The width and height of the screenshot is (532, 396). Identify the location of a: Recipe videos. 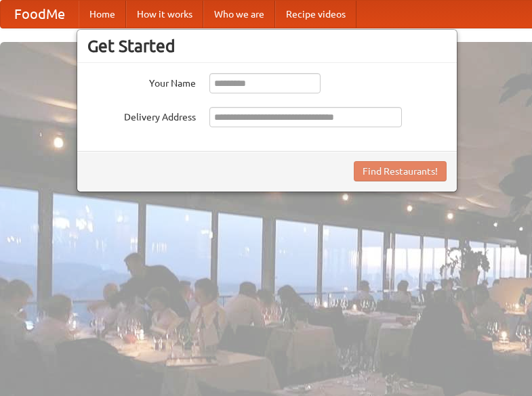
(316, 14).